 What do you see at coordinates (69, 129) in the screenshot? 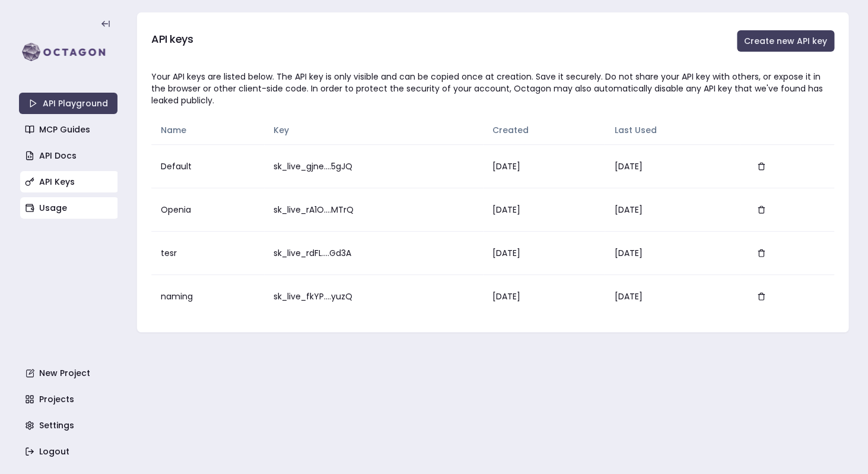
I see `a: MCP Guides` at bounding box center [69, 129].